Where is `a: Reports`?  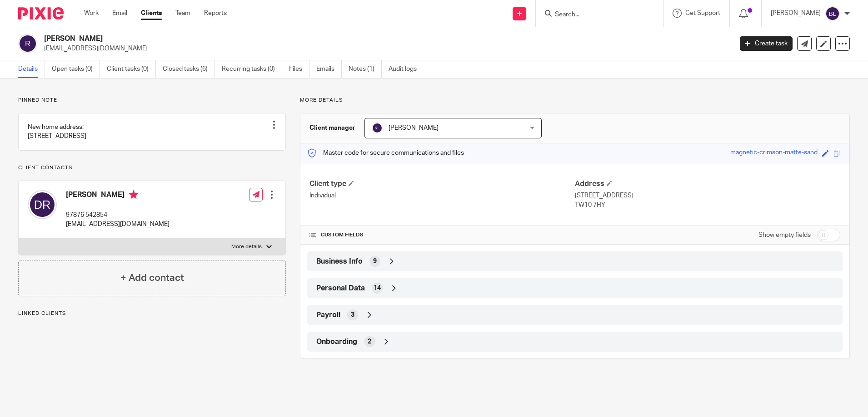 a: Reports is located at coordinates (216, 13).